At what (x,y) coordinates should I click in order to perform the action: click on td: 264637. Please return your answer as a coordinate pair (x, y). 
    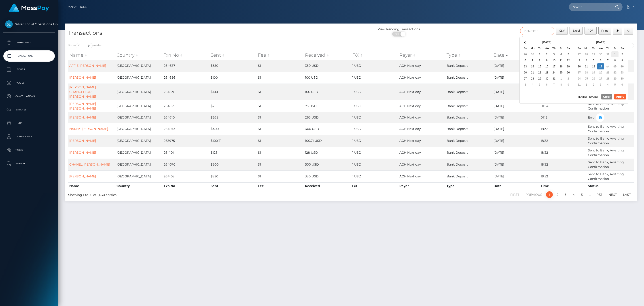
    Looking at the image, I should click on (186, 66).